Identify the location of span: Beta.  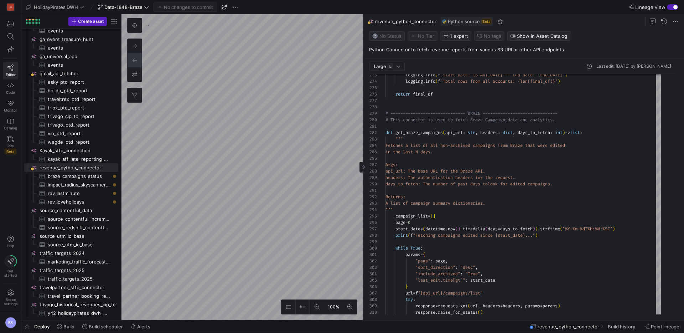
(10, 151).